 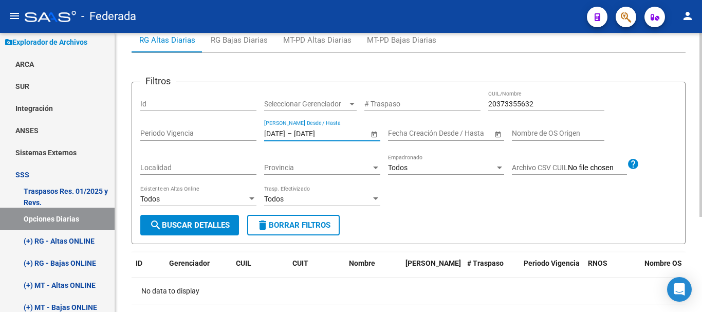 What do you see at coordinates (156, 225) in the screenshot?
I see `mat-icon: search` at bounding box center [156, 225].